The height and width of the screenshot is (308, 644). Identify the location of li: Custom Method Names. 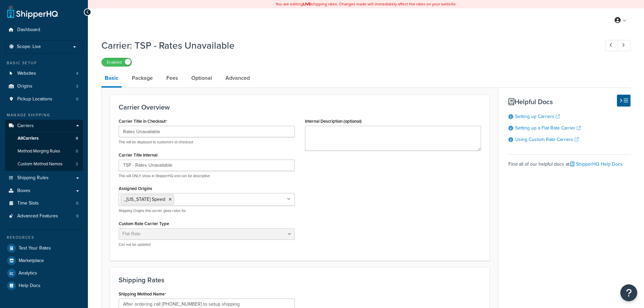
(44, 164).